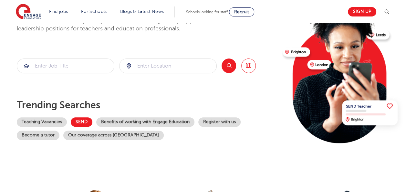 Image resolution: width=406 pixels, height=192 pixels. Describe the element at coordinates (38, 135) in the screenshot. I see `a: Become a tutor` at that location.